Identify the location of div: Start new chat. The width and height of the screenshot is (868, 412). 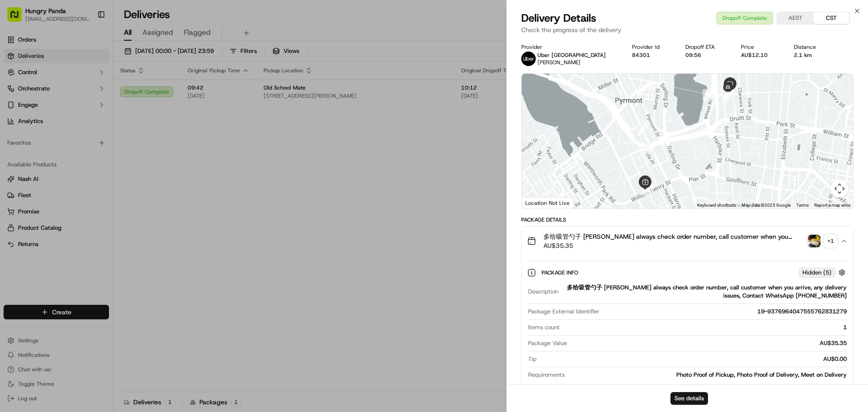
(95, 91).